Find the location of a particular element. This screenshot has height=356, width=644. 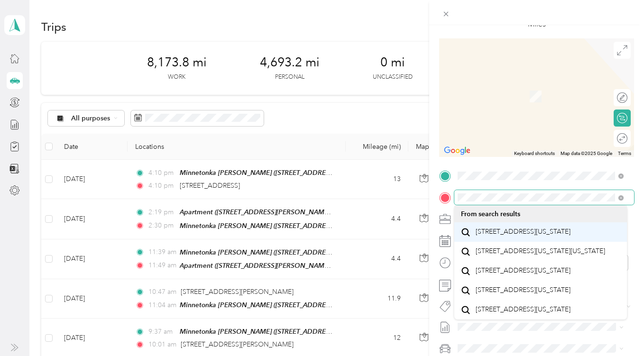

span: Map data ©2025 Google is located at coordinates (586, 153).